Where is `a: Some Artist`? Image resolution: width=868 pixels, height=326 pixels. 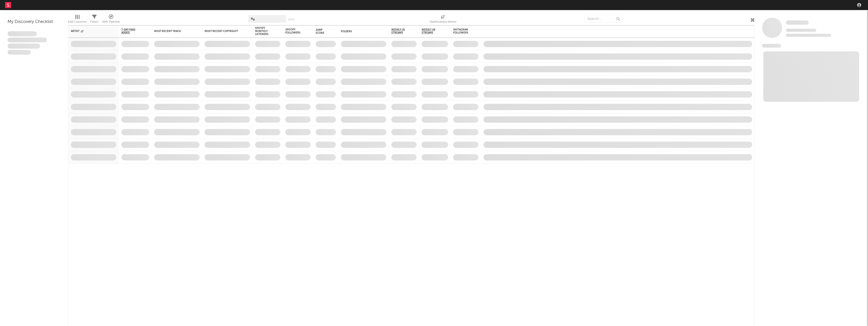 a: Some Artist is located at coordinates (798, 23).